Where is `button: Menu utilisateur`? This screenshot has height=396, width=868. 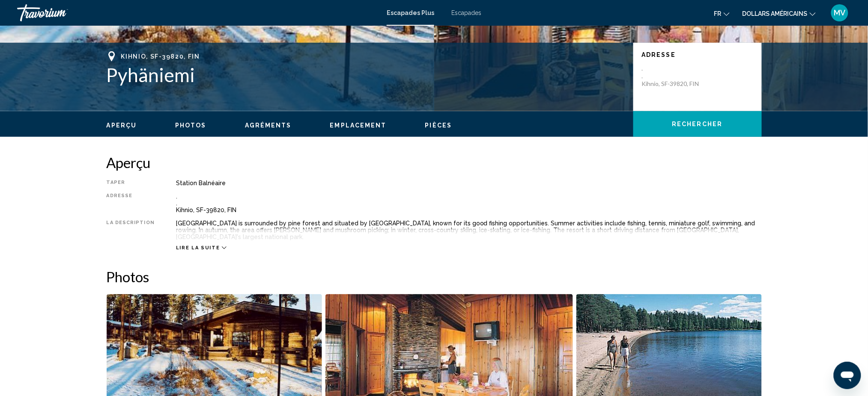 button: Menu utilisateur is located at coordinates (840, 13).